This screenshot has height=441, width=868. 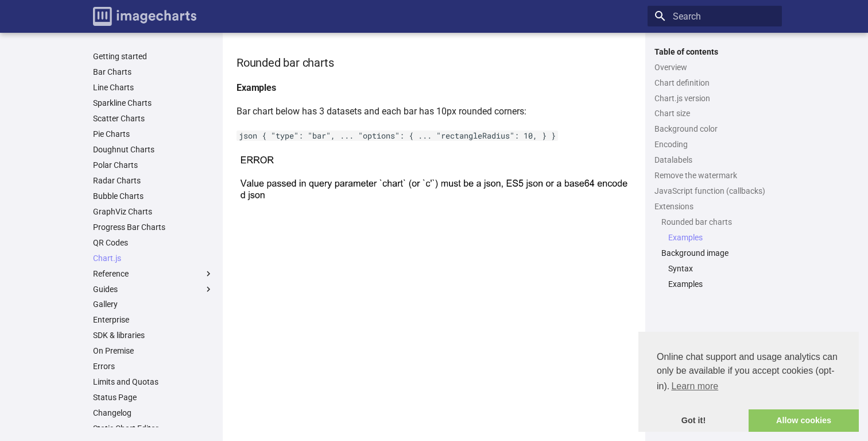 What do you see at coordinates (153, 304) in the screenshot?
I see `a: Gallery` at bounding box center [153, 304].